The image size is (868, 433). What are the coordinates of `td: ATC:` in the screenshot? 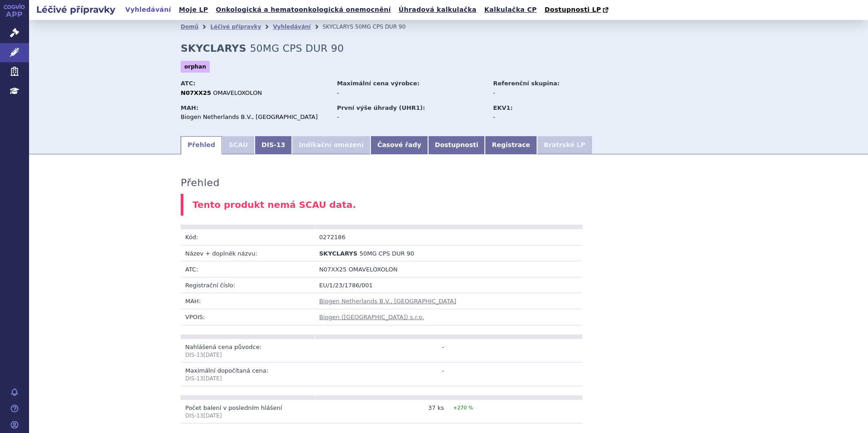 It's located at (247, 269).